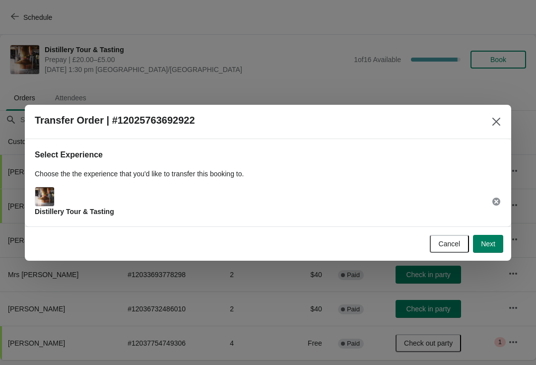 This screenshot has height=365, width=536. Describe the element at coordinates (268, 155) in the screenshot. I see `h2: Select Experience` at that location.